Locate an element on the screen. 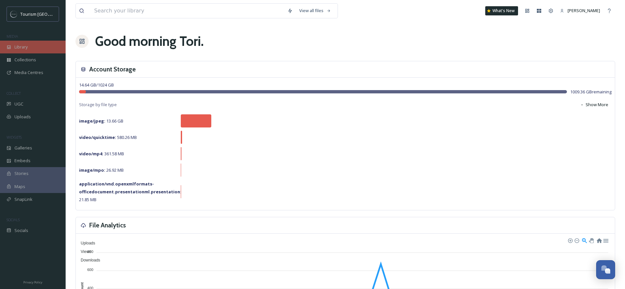 This screenshot has width=625, height=289. span: Media Centres is located at coordinates (29, 72).